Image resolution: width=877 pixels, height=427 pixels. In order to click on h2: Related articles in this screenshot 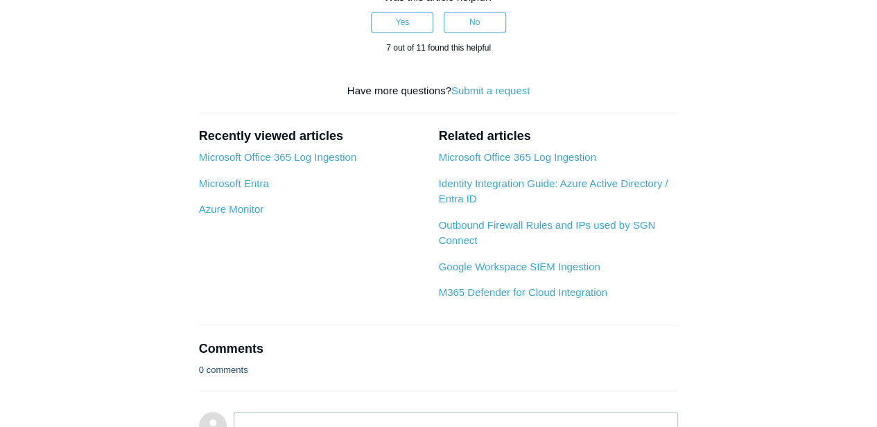, I will do `click(558, 136)`.